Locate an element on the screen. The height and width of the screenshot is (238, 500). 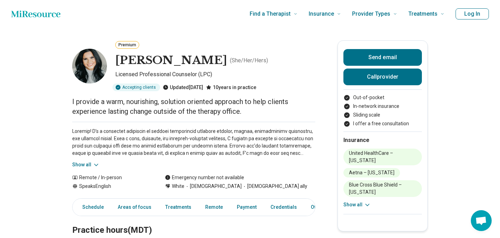
span: Treatments is located at coordinates (423, 14).